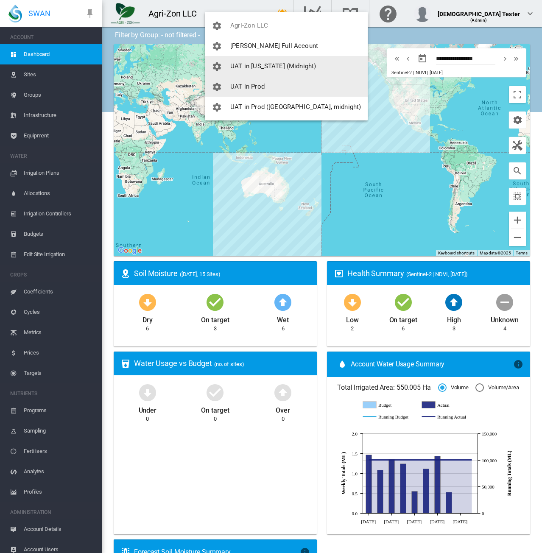 The height and width of the screenshot is (553, 542). What do you see at coordinates (286, 46) in the screenshot?
I see `button: You have 'Admin' permissions to Pietrolaj Vineyard Full Account` at bounding box center [286, 46].